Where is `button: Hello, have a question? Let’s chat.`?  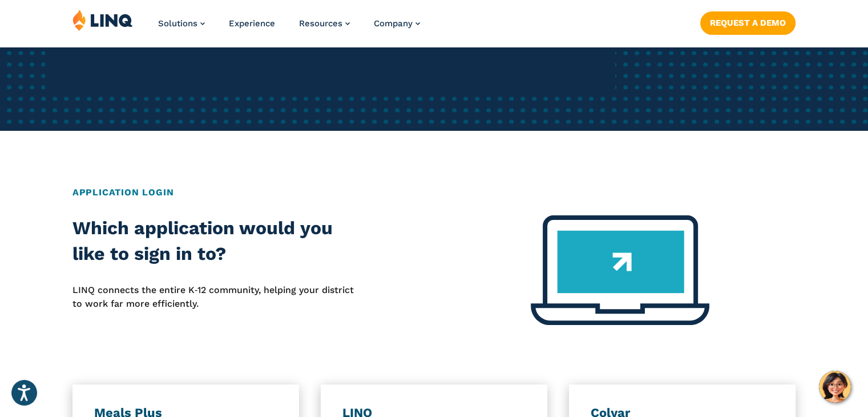
button: Hello, have a question? Let’s chat. is located at coordinates (835, 386).